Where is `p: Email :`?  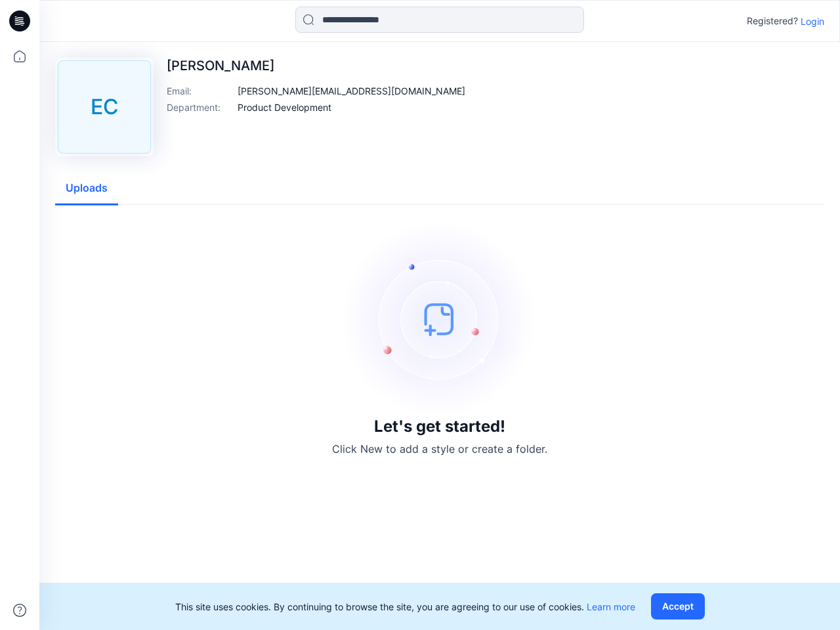
p: Email : is located at coordinates (199, 90).